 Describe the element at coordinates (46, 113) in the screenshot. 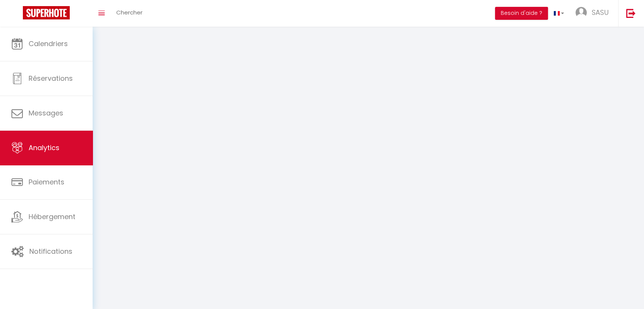

I see `span: Messages` at that location.